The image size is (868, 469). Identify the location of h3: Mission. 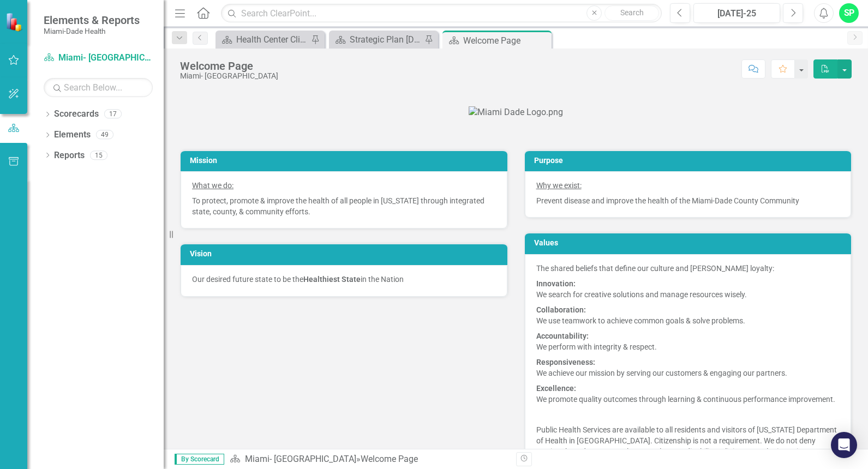
(346, 161).